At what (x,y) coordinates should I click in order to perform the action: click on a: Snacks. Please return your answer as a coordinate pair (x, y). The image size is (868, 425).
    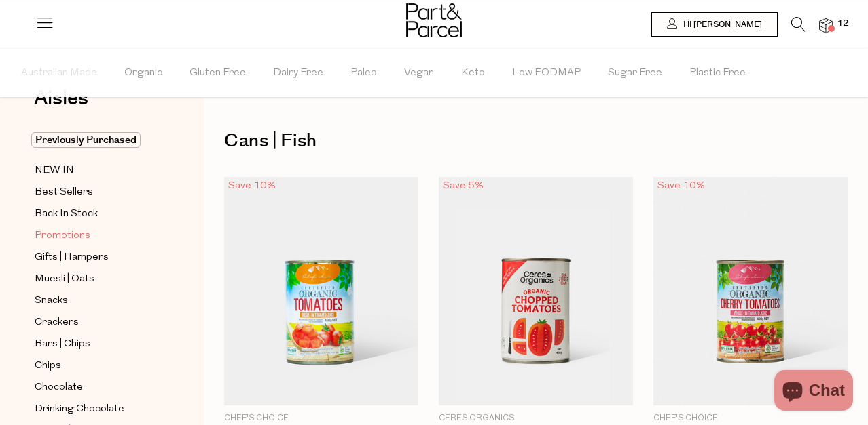
    Looking at the image, I should click on (97, 301).